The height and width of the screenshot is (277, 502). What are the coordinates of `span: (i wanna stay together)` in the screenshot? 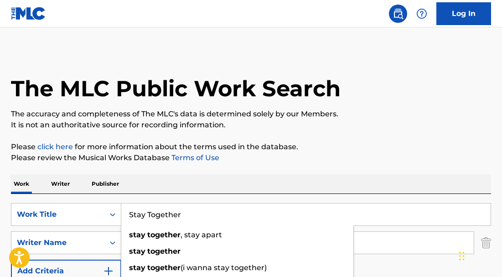 It's located at (223, 267).